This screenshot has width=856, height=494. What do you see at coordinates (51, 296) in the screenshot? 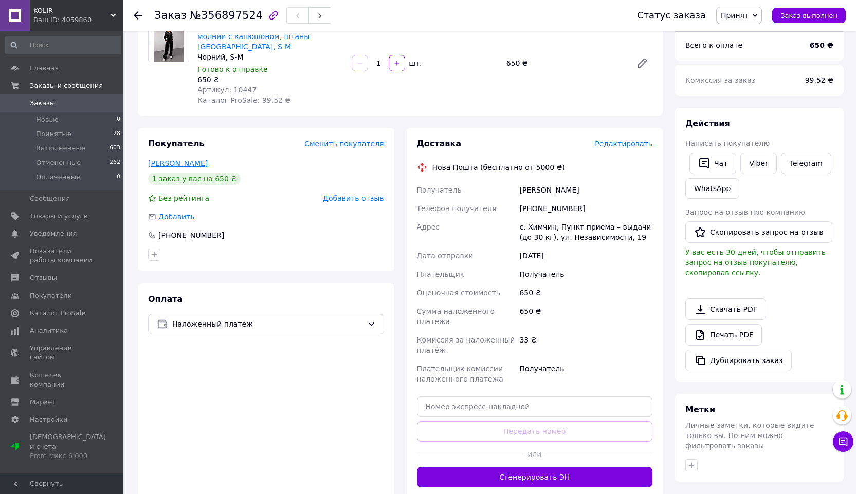
I see `span: Покупатели` at bounding box center [51, 296].